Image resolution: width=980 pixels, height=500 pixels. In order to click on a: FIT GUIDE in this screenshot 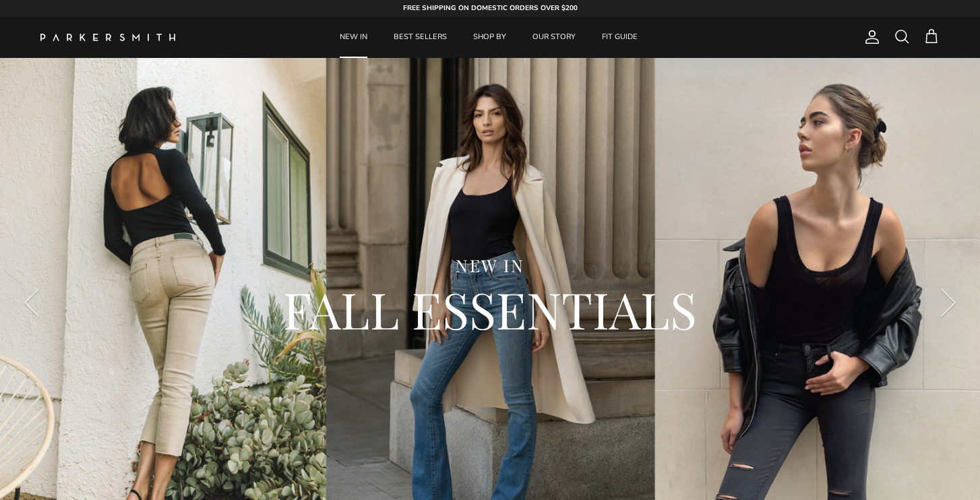, I will do `click(620, 37)`.